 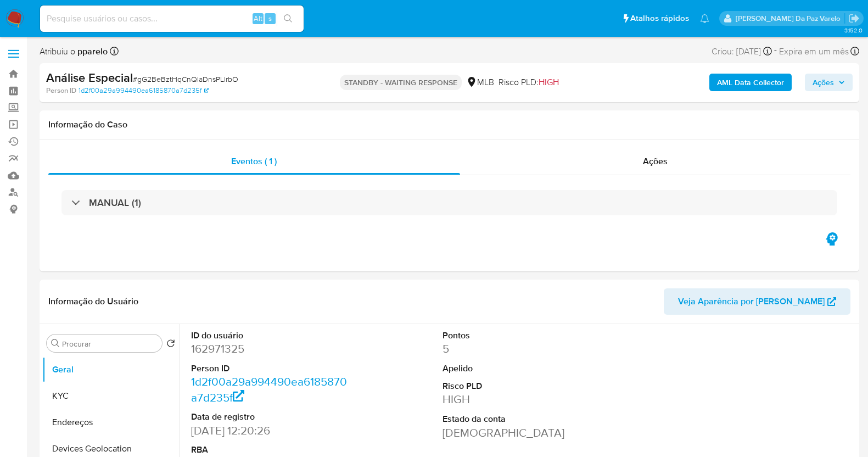 I want to click on dt: Data de registro, so click(x=269, y=417).